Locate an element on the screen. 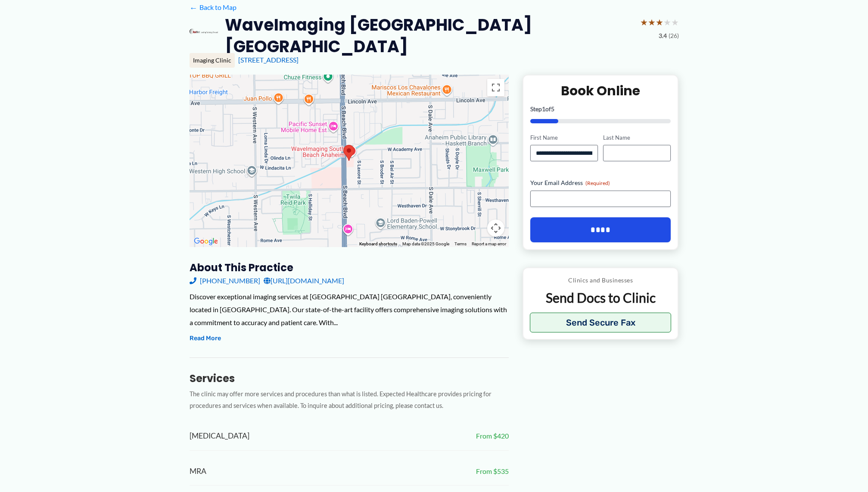 This screenshot has width=868, height=492. span: From $535 is located at coordinates (493, 471).